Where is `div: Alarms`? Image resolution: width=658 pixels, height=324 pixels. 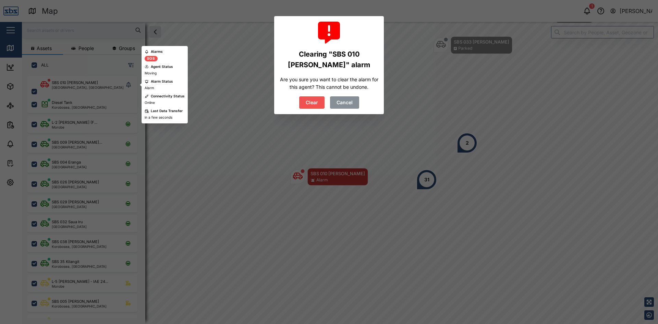
div: Alarms is located at coordinates (157, 52).